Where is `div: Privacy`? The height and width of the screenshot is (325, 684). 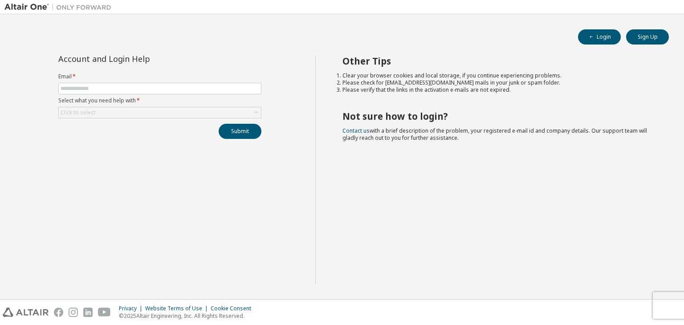
div: Privacy is located at coordinates (132, 309).